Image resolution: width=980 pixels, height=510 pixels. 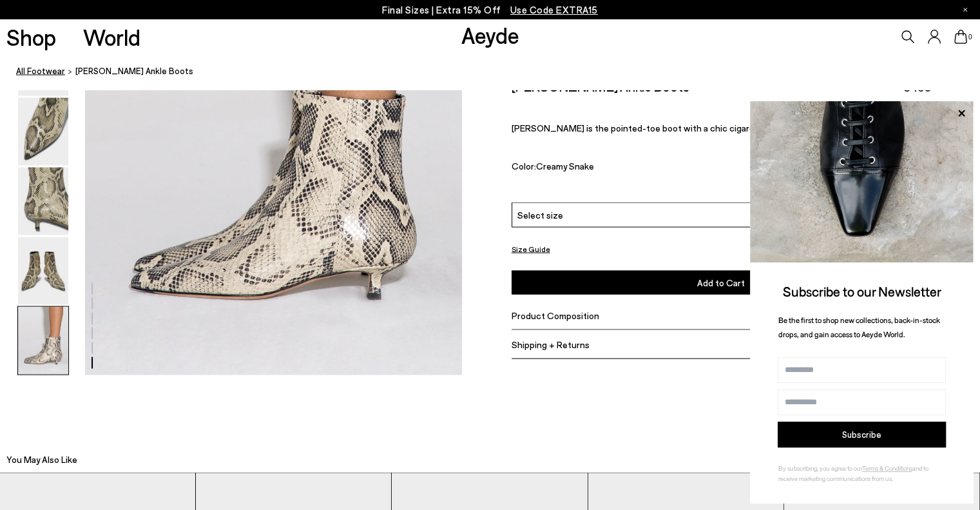 What do you see at coordinates (554, 10) in the screenshot?
I see `span: Navigate to /collections/ss25-final-sizes` at bounding box center [554, 10].